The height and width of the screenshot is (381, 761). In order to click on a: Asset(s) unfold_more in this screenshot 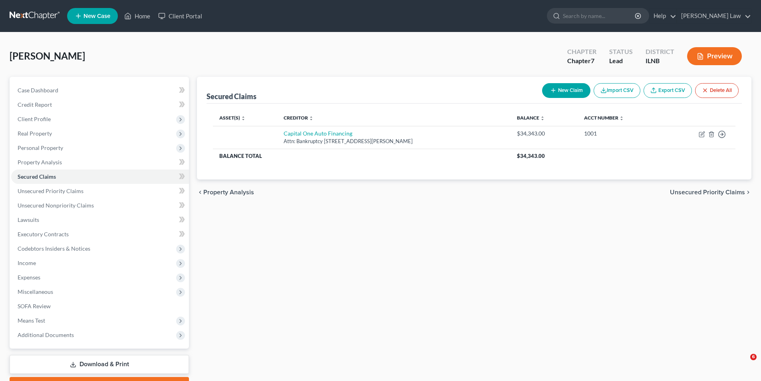, I will do `click(232, 117)`.